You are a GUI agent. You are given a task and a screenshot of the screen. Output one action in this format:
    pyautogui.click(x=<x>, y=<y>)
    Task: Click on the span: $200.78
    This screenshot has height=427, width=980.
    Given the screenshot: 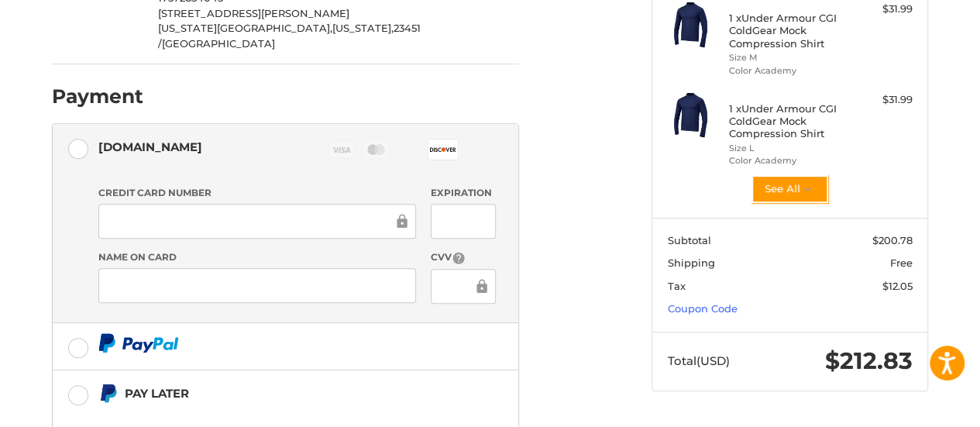 What is the action you would take?
    pyautogui.click(x=892, y=240)
    